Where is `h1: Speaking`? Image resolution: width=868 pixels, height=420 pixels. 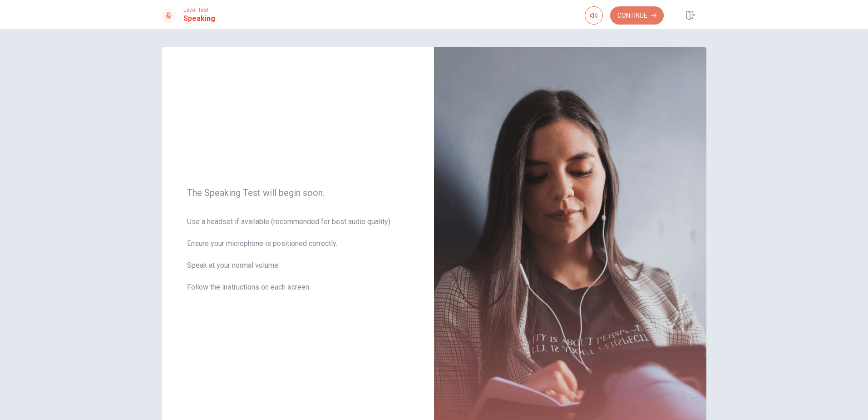
h1: Speaking is located at coordinates (199, 19).